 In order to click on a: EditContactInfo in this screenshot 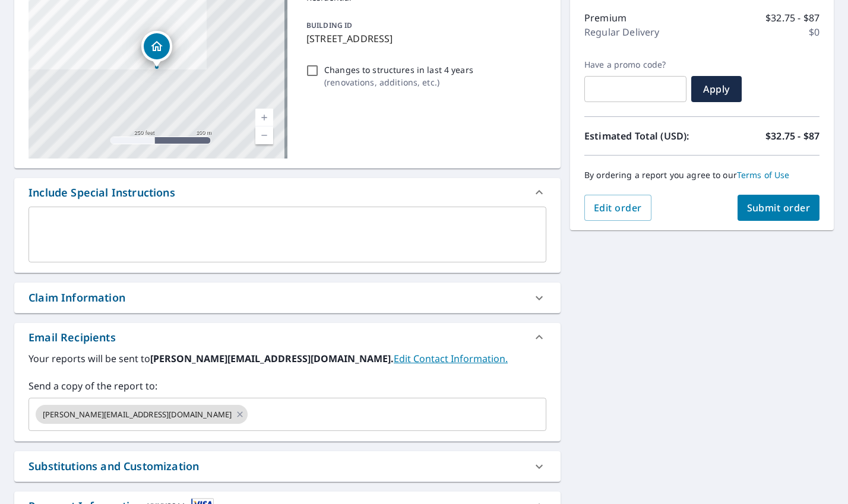, I will do `click(450, 359)`.